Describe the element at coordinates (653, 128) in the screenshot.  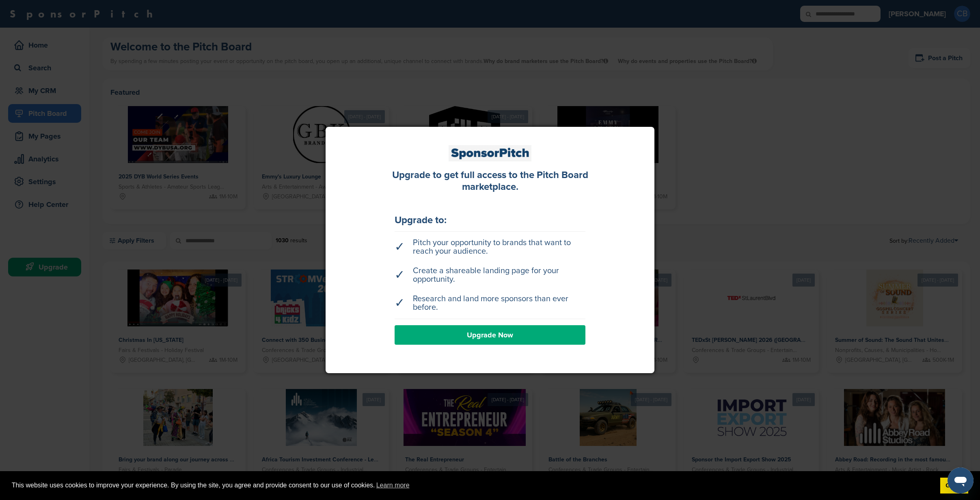
I see `a: Close` at that location.